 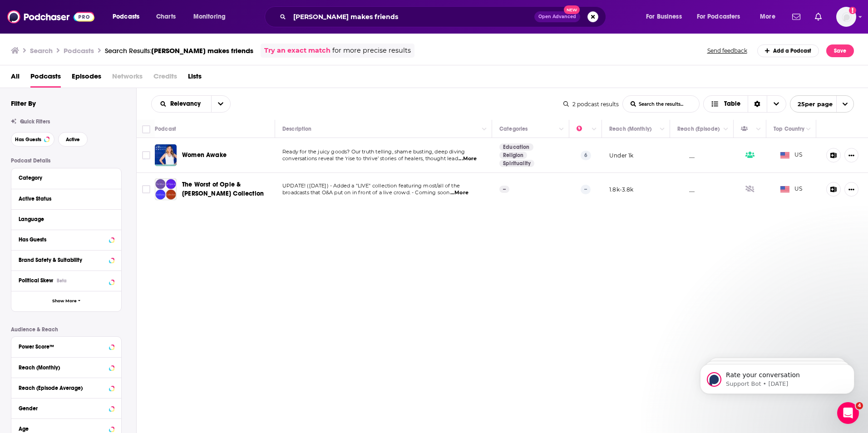 I want to click on button: Reach (Monthly), so click(x=66, y=366).